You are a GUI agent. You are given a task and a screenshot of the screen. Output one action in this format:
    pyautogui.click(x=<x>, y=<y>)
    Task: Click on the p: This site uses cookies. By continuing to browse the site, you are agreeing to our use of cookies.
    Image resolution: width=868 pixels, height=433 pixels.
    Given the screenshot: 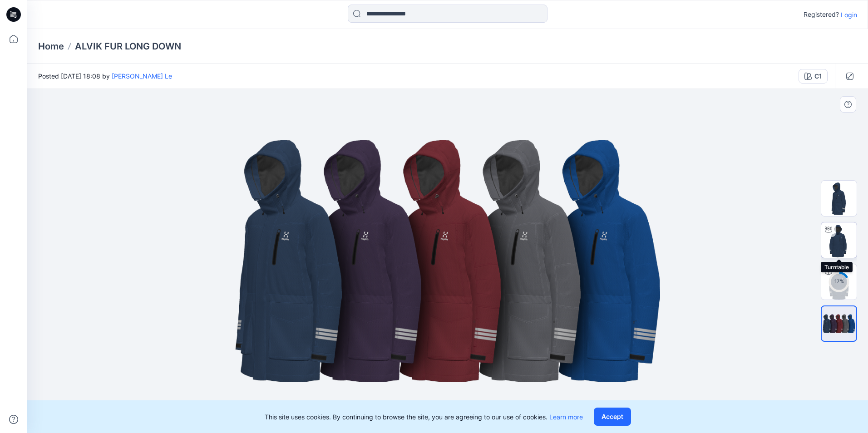 What is the action you would take?
    pyautogui.click(x=424, y=416)
    